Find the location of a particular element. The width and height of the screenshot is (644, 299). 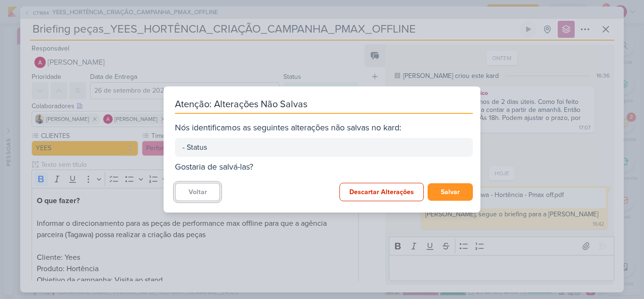

button: Salvar is located at coordinates (450, 192).